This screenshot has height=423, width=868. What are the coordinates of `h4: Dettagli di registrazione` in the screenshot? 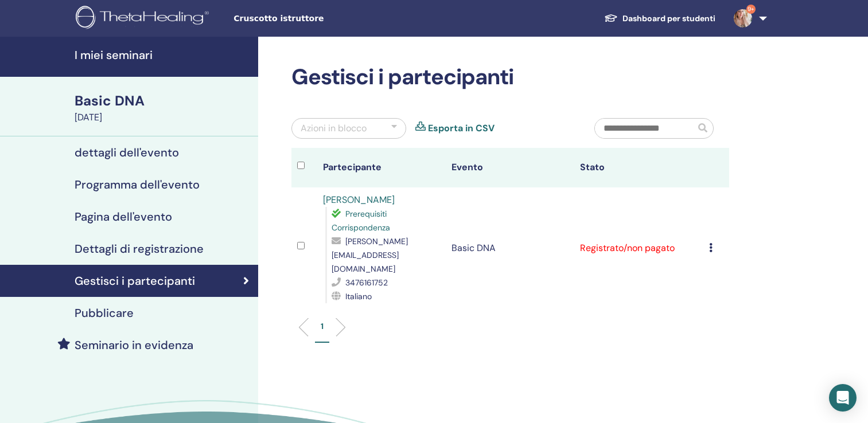 It's located at (139, 249).